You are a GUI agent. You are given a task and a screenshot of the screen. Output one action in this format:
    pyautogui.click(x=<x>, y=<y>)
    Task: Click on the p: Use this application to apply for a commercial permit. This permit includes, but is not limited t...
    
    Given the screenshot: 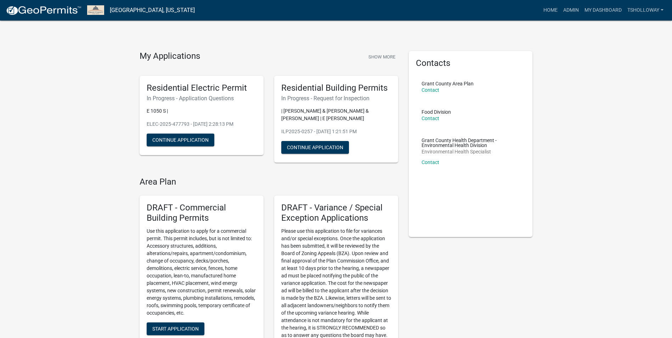 What is the action you would take?
    pyautogui.click(x=201, y=272)
    